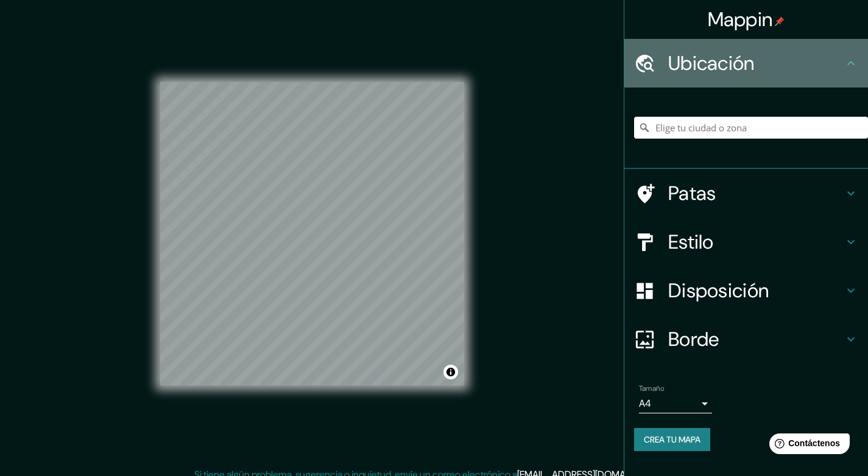  What do you see at coordinates (451, 373) in the screenshot?
I see `button: Activar o desactivar atribución` at bounding box center [451, 373].